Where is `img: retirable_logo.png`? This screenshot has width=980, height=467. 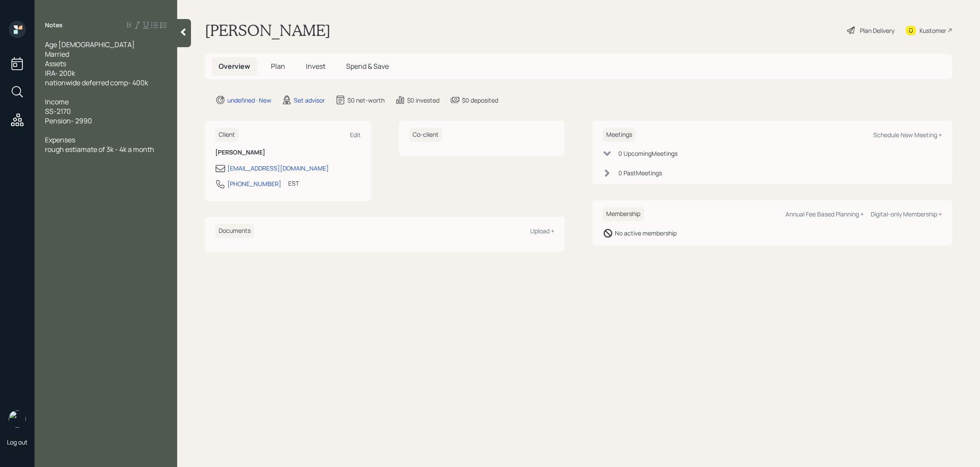
img: retirable_logo.png is located at coordinates (17, 419).